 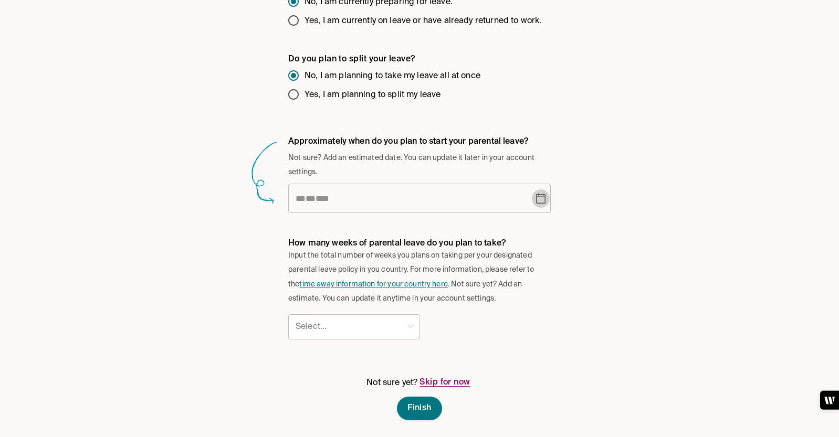 What do you see at coordinates (392, 76) in the screenshot?
I see `span: No, I am planning to take my leave all at once` at bounding box center [392, 76].